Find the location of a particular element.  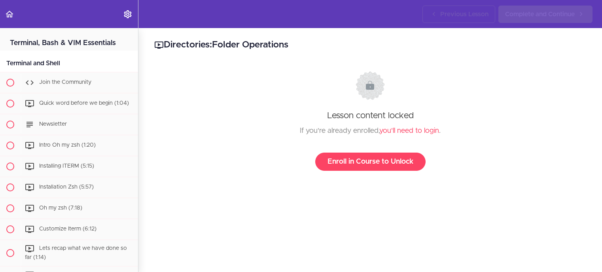

span: Installation Zsh (5:57) is located at coordinates (66, 187).